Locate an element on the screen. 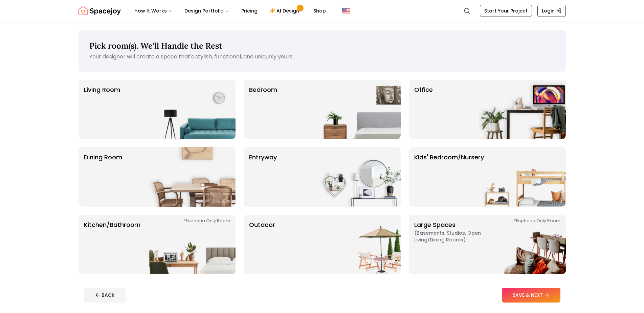 This screenshot has height=313, width=644. p: Your designer will create a space that's stylish, functional, and uniquely yours. is located at coordinates (322, 57).